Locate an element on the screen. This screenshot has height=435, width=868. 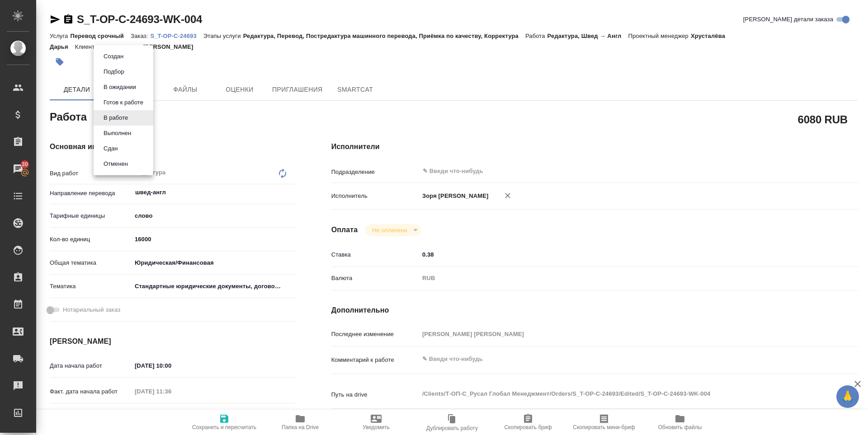
button: Отменен is located at coordinates (116, 164).